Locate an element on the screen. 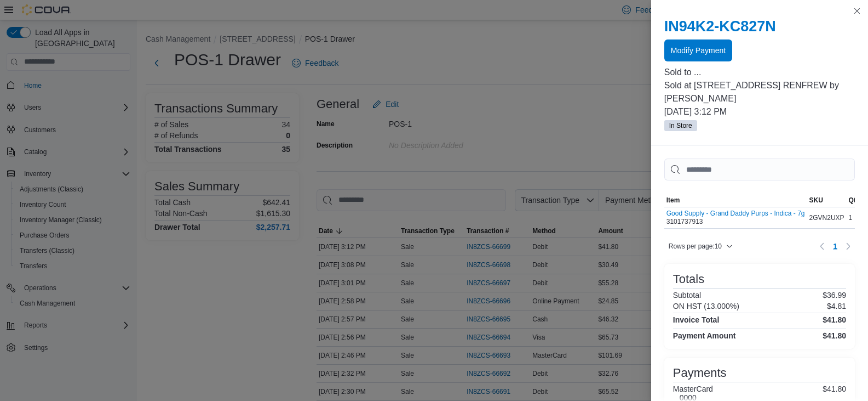  button: Previous page is located at coordinates (822, 246).